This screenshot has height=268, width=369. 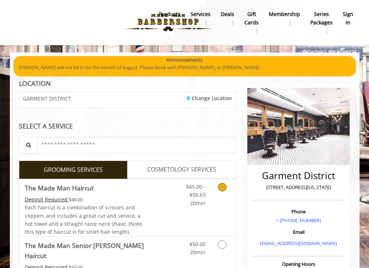 What do you see at coordinates (251, 18) in the screenshot?
I see `b: gift cards` at bounding box center [251, 18].